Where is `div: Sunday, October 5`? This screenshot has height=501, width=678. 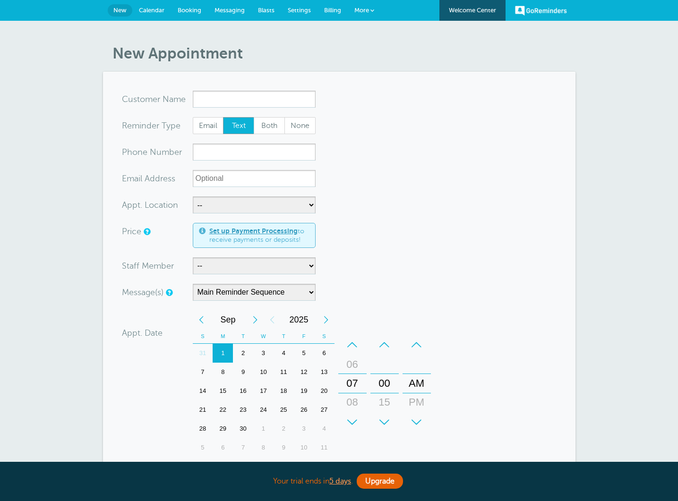 div: Sunday, October 5 is located at coordinates (203, 448).